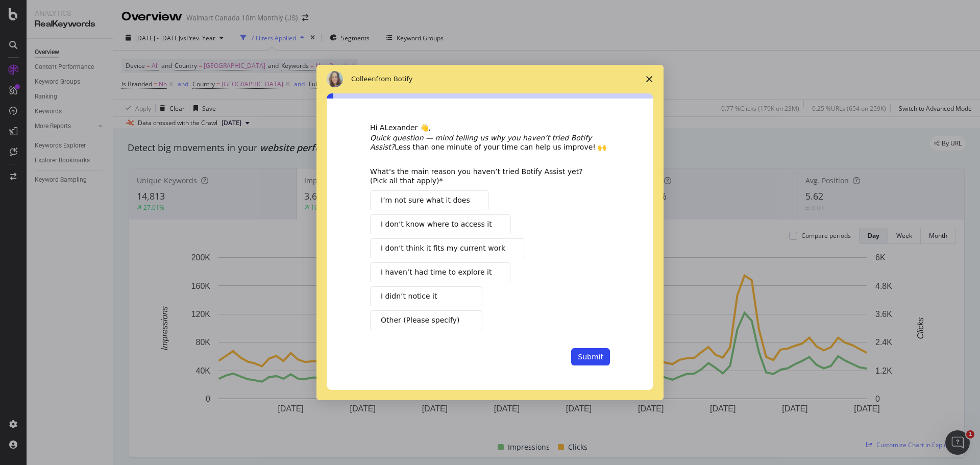  Describe the element at coordinates (440, 224) in the screenshot. I see `button: I don’t know where to access it` at that location.